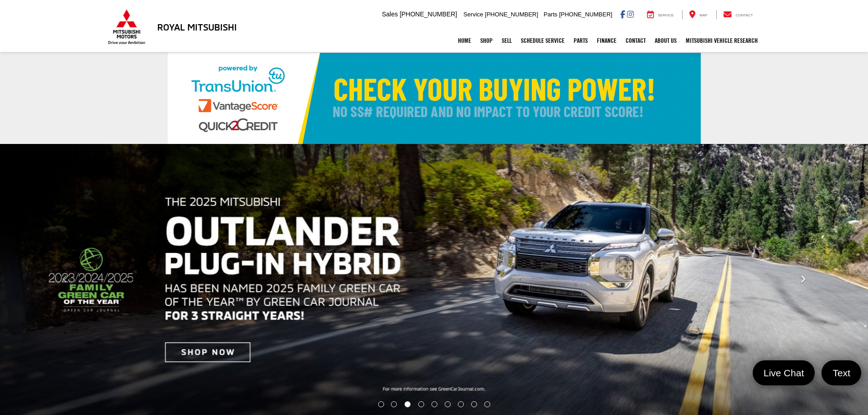 The height and width of the screenshot is (415, 868). Describe the element at coordinates (550, 14) in the screenshot. I see `span: Parts` at that location.